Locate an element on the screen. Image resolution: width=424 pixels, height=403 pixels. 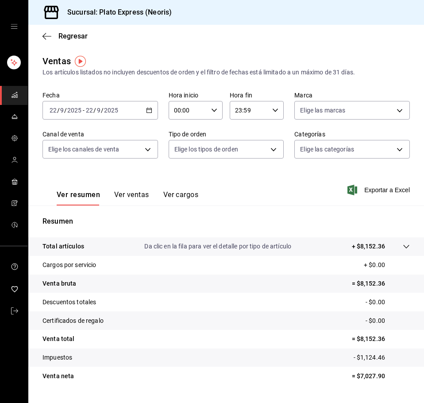
p: Resumen is located at coordinates (226, 221).